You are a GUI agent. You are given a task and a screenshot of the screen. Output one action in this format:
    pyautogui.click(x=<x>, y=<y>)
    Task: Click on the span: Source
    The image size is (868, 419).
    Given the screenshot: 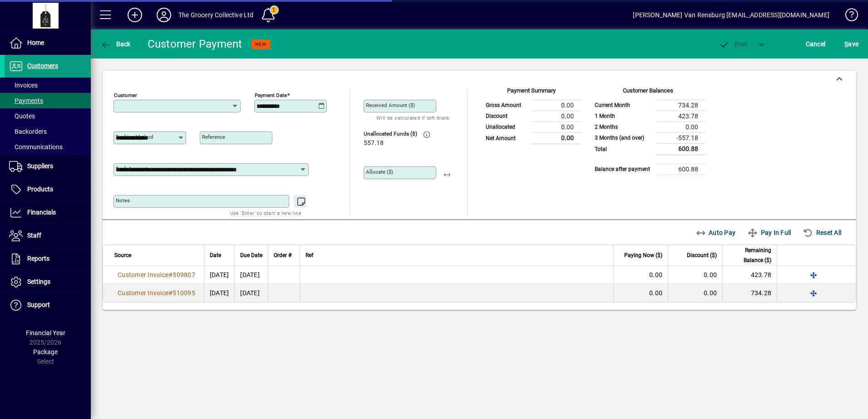 What is the action you would take?
    pyautogui.click(x=123, y=255)
    